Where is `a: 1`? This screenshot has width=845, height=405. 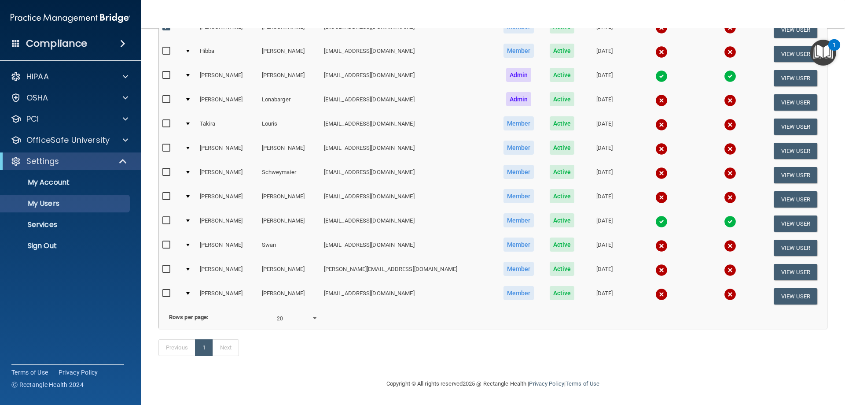
a: 1 is located at coordinates (204, 347).